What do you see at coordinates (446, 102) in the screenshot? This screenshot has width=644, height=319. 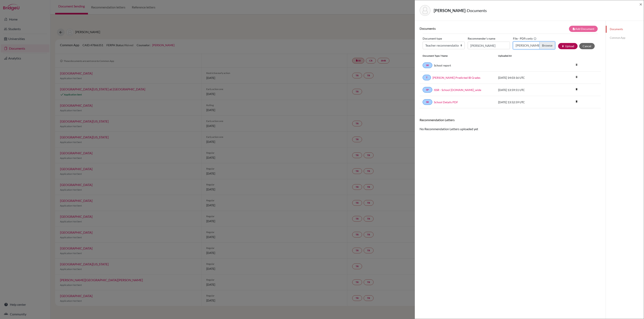 I see `a: School Details PDF` at bounding box center [446, 102].